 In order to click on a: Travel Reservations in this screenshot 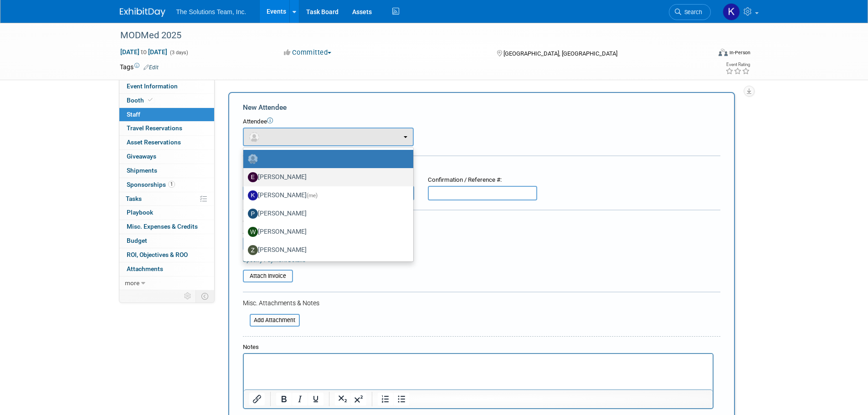, I will do `click(167, 128)`.